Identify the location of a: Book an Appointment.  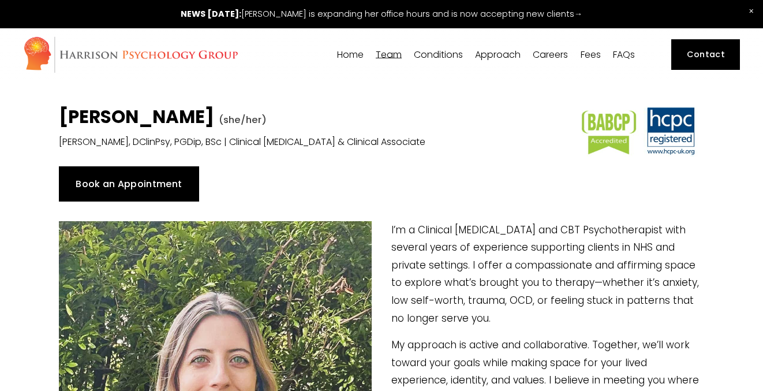
(129, 183).